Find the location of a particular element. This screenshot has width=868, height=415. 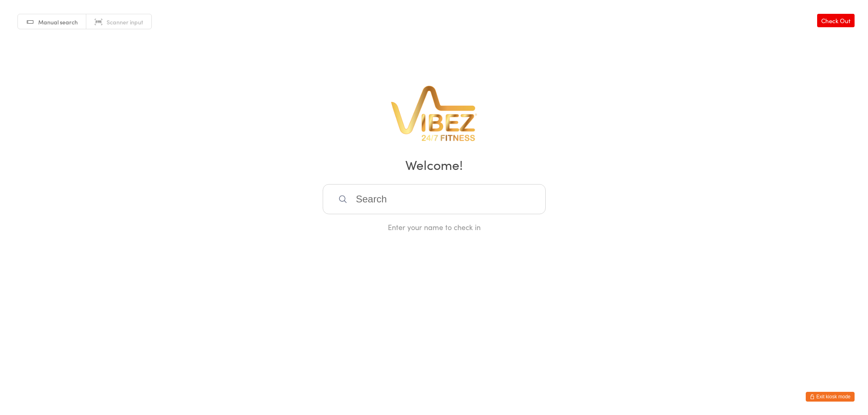

input: Search is located at coordinates (434, 199).